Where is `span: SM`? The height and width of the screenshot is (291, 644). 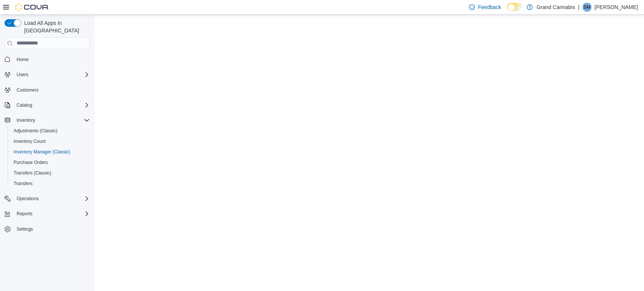
span: SM is located at coordinates (587, 7).